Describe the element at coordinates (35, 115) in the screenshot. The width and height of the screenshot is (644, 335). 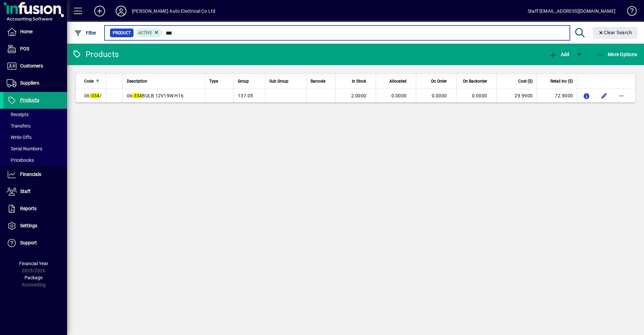
I see `a: Receipts` at that location.